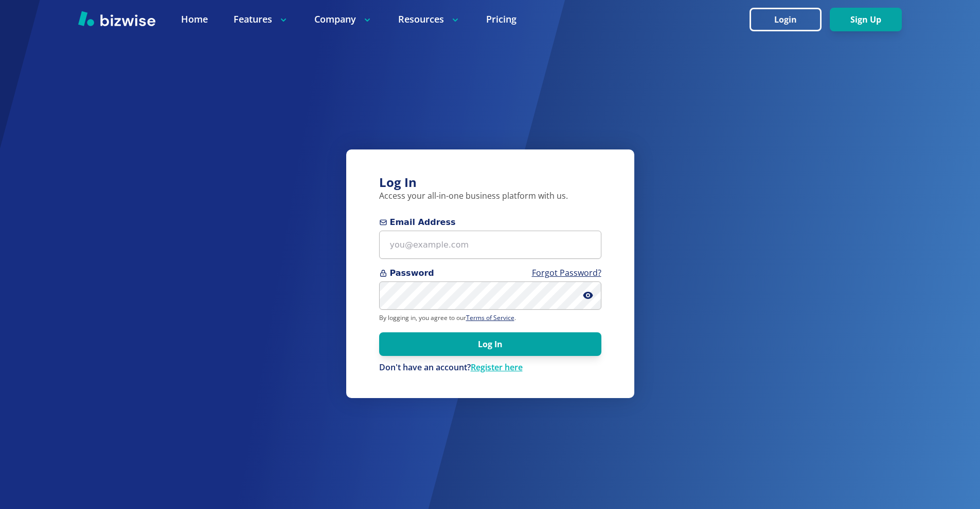 This screenshot has width=980, height=509. I want to click on img: Bizwise Logo, so click(117, 19).